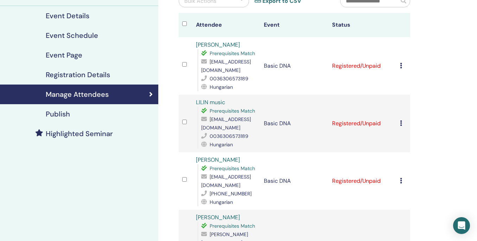  I want to click on h4: Manage Attendees, so click(77, 95).